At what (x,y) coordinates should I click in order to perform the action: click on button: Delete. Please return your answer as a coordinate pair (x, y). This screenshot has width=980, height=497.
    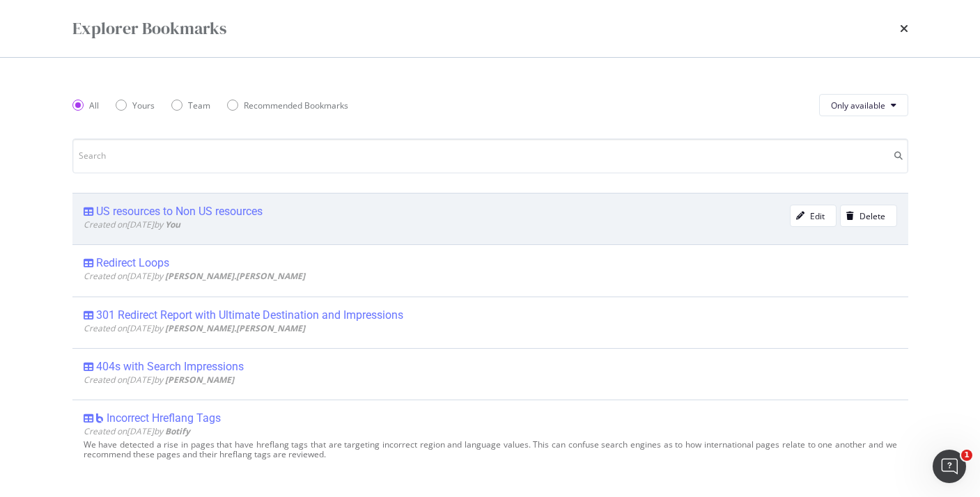
    Looking at the image, I should click on (868, 216).